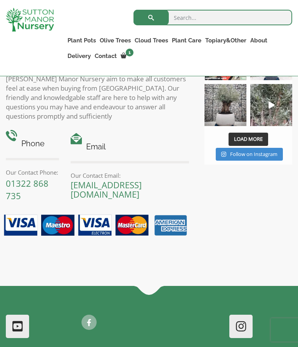 This screenshot has width=298, height=347. Describe the element at coordinates (226, 40) in the screenshot. I see `a: Topiary&Other` at that location.